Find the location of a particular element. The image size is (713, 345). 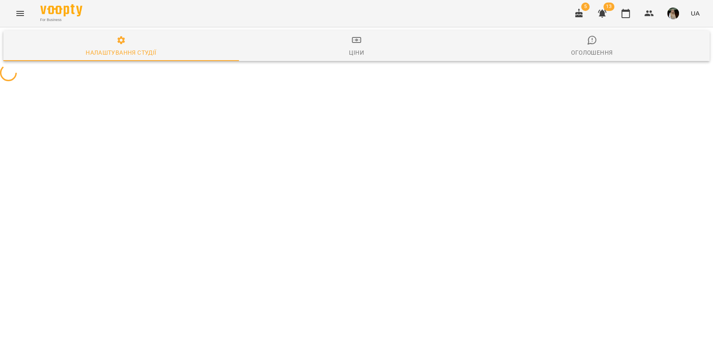

span: UA is located at coordinates (695, 13).